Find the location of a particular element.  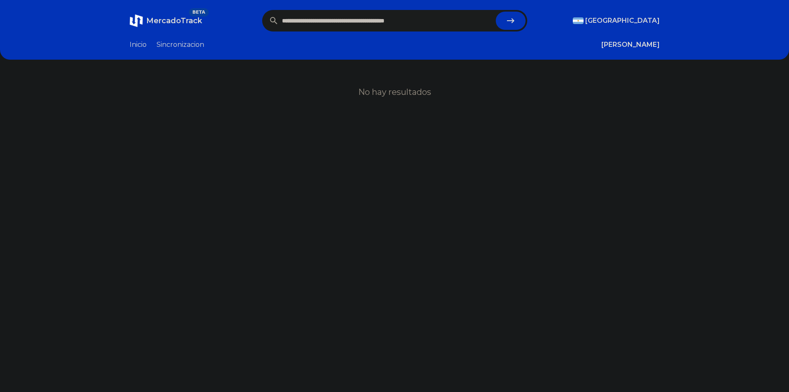

span: BETA is located at coordinates (198, 12).